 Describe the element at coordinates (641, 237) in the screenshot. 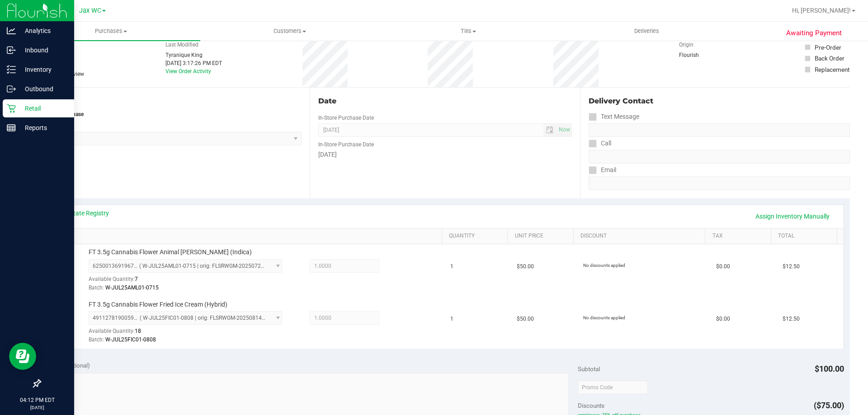

I see `a: Discount` at that location.